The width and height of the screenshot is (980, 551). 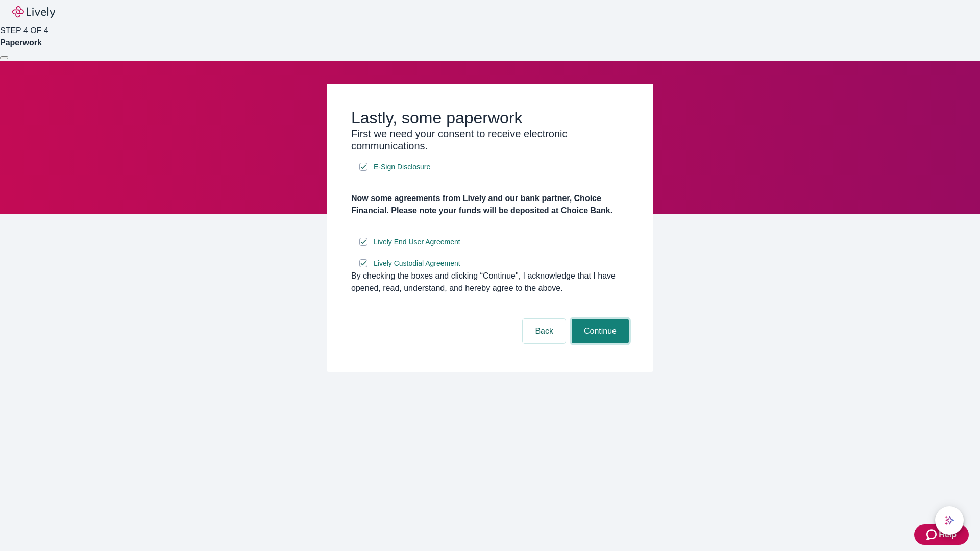 I want to click on div: By checking the boxes and clicking “Continue", I acknowledge that I have opened, read, understand..., so click(x=490, y=282).